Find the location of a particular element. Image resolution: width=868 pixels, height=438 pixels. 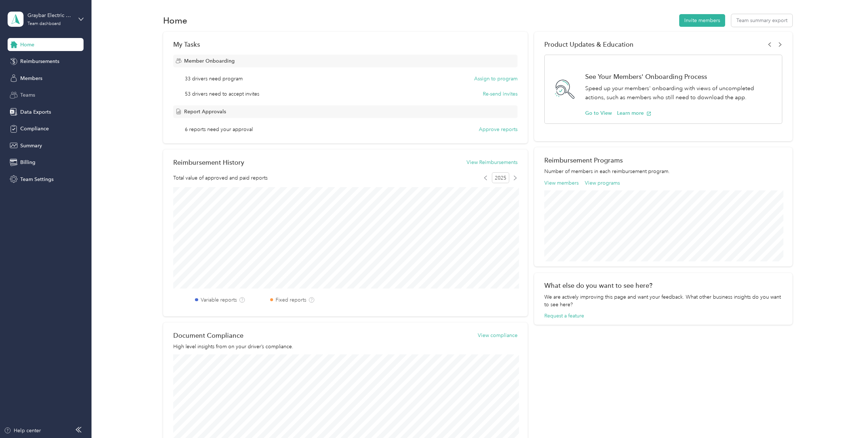

span: Member Onboarding is located at coordinates (209, 60).